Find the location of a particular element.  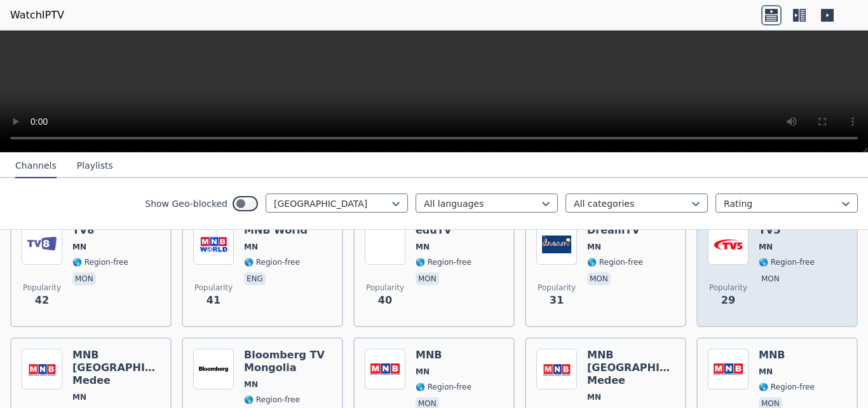

span: 40 is located at coordinates (385, 300).